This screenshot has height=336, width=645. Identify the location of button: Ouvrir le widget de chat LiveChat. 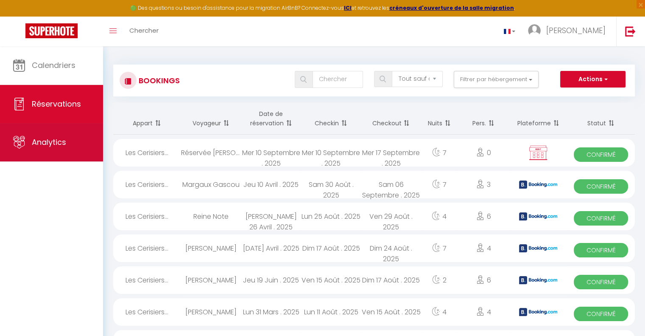
(20, 16).